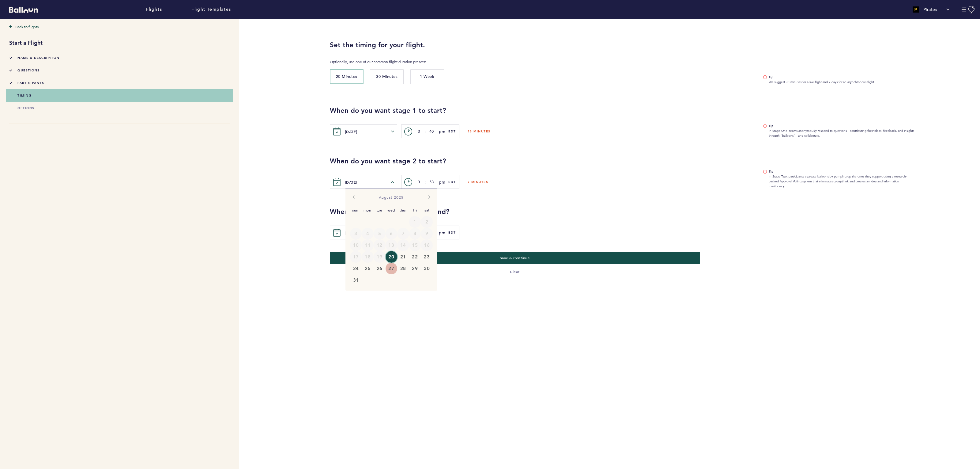  Describe the element at coordinates (386, 197) in the screenshot. I see `span: August` at that location.